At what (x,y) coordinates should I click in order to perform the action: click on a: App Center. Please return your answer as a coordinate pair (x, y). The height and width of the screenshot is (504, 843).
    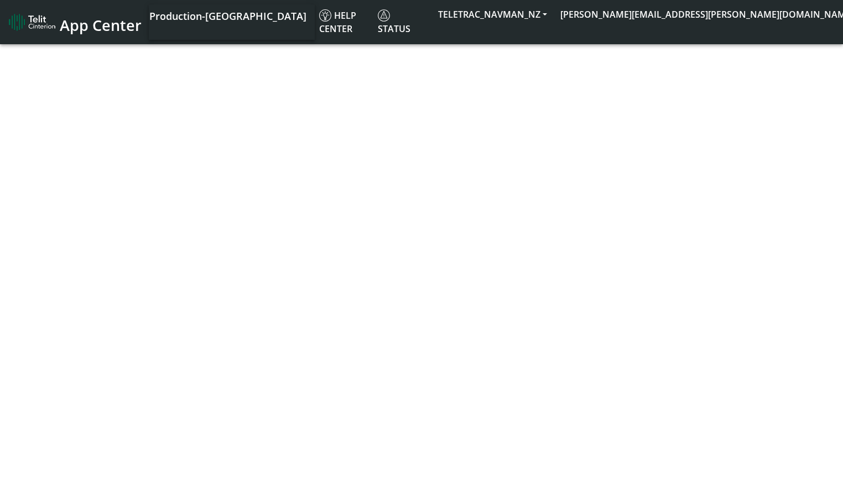
    Looking at the image, I should click on (74, 22).